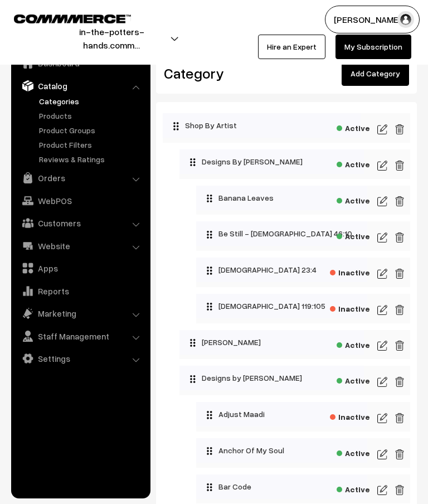  What do you see at coordinates (80, 268) in the screenshot?
I see `a: Apps` at bounding box center [80, 268].